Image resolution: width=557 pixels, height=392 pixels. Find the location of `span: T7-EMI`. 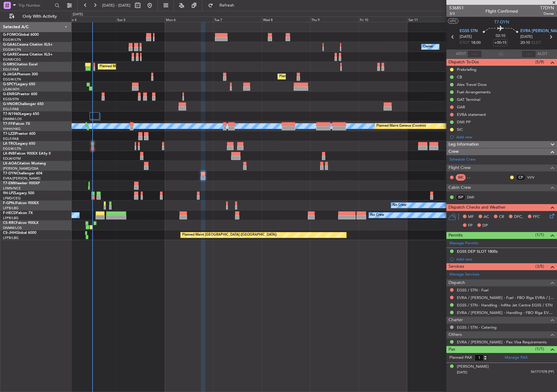

span: T7-EMI is located at coordinates (9, 183).